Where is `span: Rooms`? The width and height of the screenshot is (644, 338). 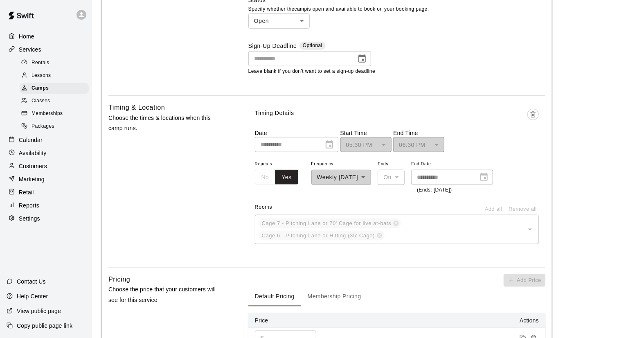 span: Rooms is located at coordinates (264, 207).